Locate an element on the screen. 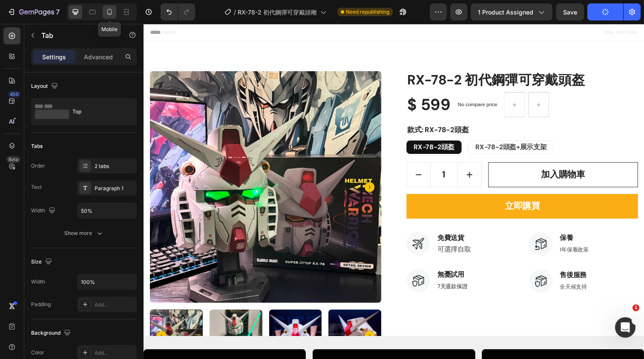 This screenshot has width=644, height=359. p: Tab is located at coordinates (77, 35).